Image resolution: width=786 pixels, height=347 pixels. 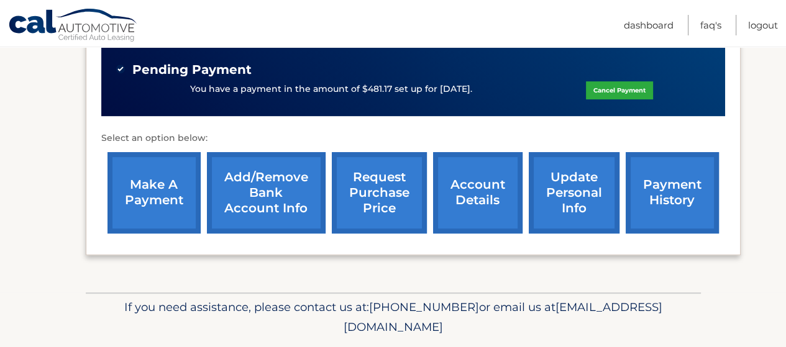 What do you see at coordinates (620, 90) in the screenshot?
I see `a: Cancel Payment` at bounding box center [620, 90].